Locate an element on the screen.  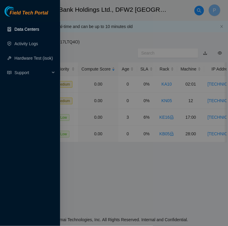
span: read is located at coordinates (9, 73).